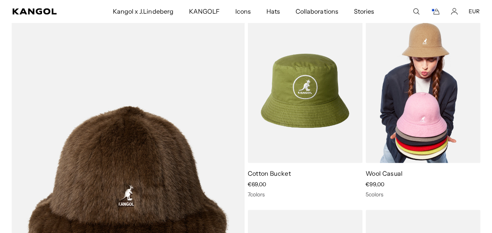 Image resolution: width=492 pixels, height=233 pixels. Describe the element at coordinates (375, 184) in the screenshot. I see `span: €99,00` at that location.